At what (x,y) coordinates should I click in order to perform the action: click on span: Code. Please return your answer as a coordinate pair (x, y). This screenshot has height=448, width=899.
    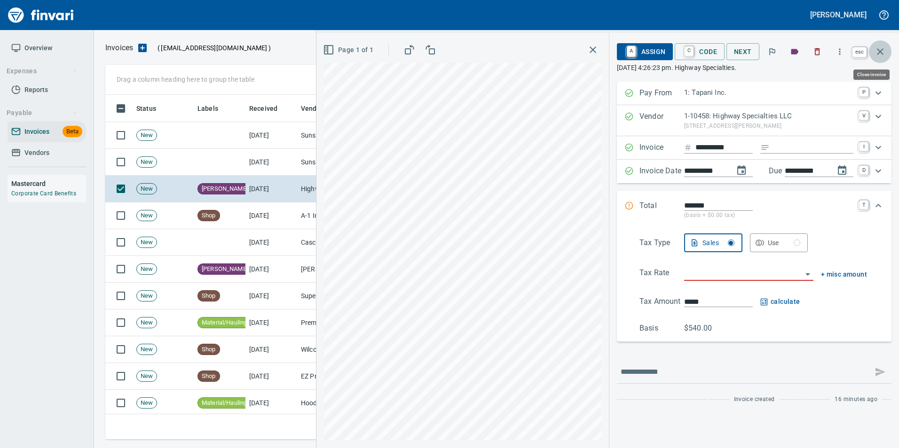
    Looking at the image, I should click on (699, 52).